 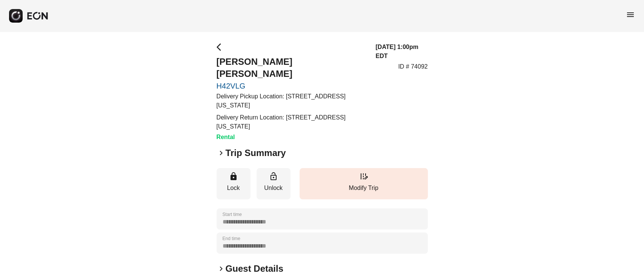 What do you see at coordinates (256, 153) in the screenshot?
I see `h2: Trip Summary` at bounding box center [256, 153].